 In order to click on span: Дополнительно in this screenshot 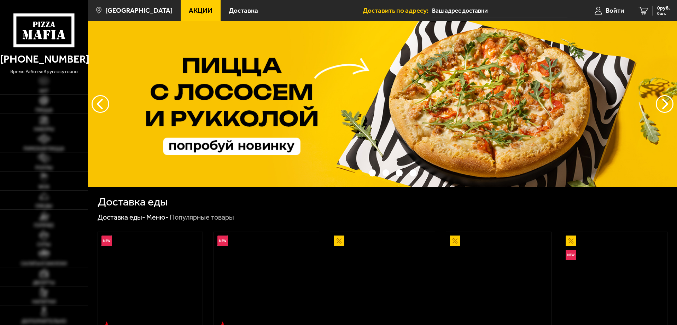, I will do `click(44, 321)`.